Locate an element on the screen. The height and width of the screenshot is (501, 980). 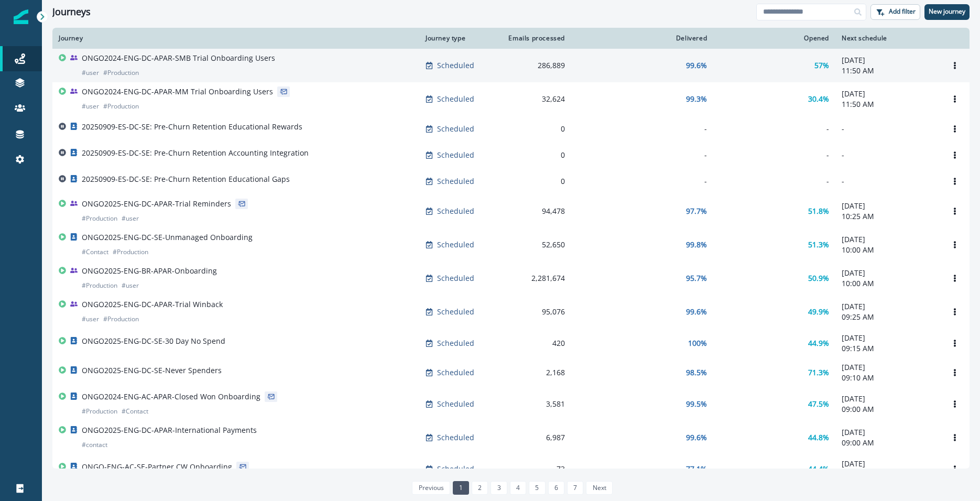
p: ONGO2025-ENG-DC-APAR-Trial Winback is located at coordinates (152, 305).